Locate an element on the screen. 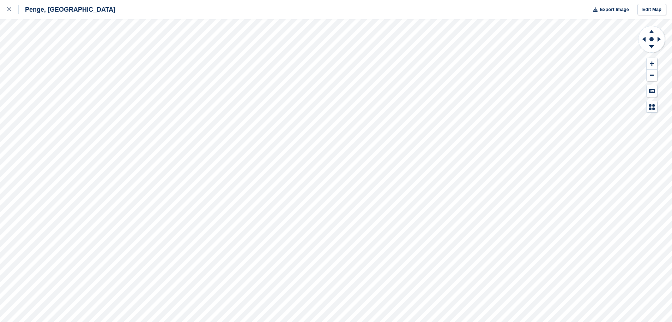 The width and height of the screenshot is (672, 322). button: Export Image is located at coordinates (609, 10).